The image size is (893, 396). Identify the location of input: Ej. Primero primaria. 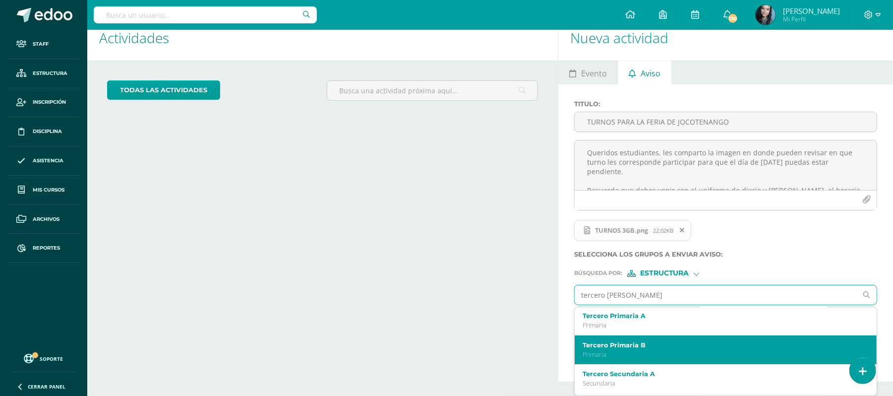
(715, 294).